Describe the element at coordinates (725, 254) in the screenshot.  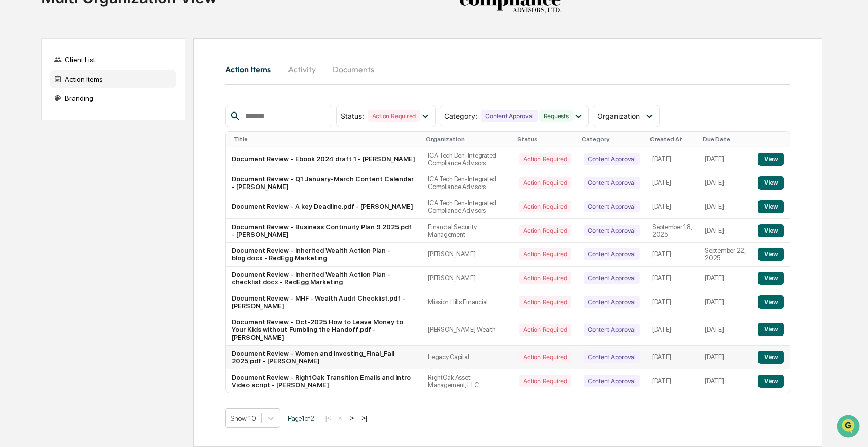
I see `td: September 22, 2025` at that location.